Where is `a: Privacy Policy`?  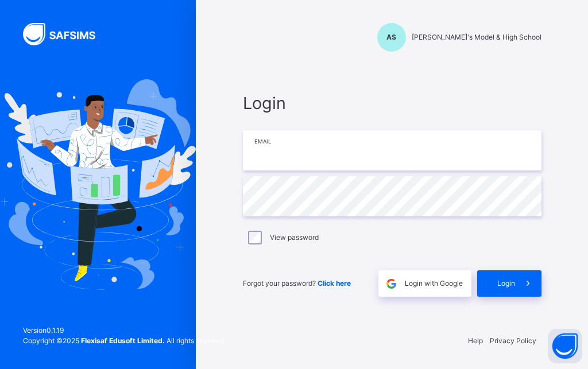
a: Privacy Policy is located at coordinates (513, 340).